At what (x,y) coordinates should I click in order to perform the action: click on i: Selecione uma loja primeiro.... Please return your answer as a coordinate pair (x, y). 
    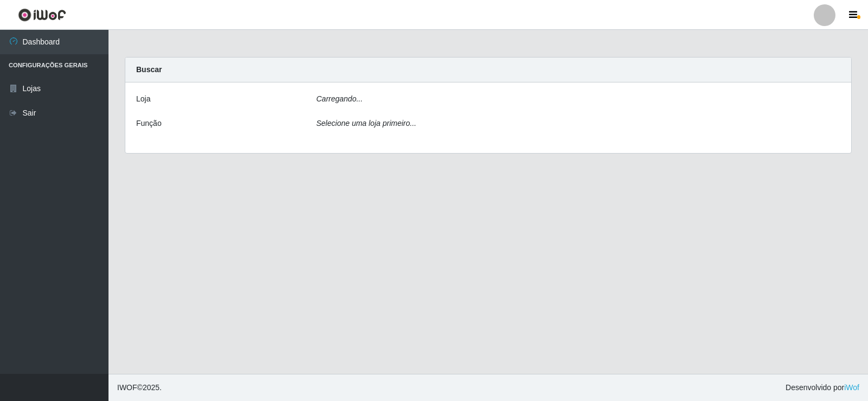
    Looking at the image, I should click on (366, 124).